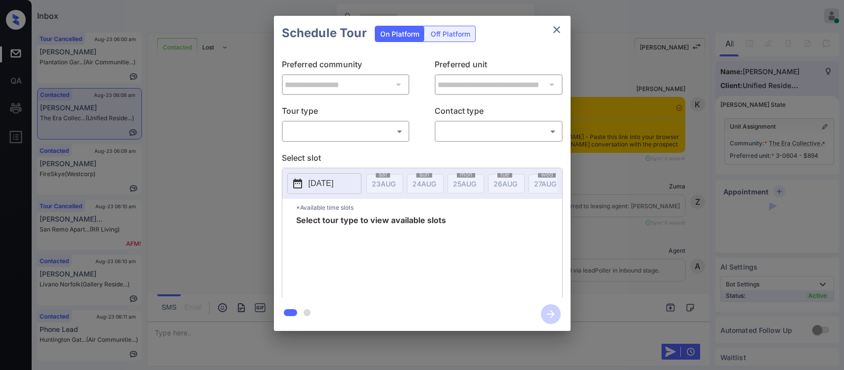  What do you see at coordinates (400, 34) in the screenshot?
I see `div: On Platform` at bounding box center [400, 34].